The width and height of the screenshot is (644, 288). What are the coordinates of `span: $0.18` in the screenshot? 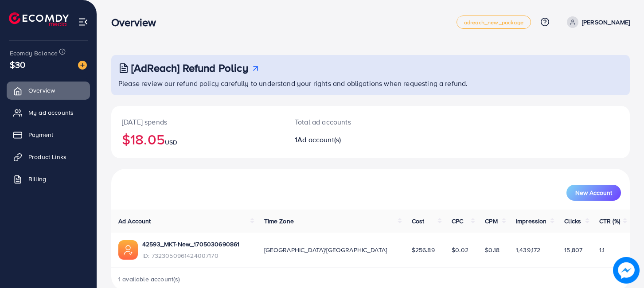 It's located at (492, 250).